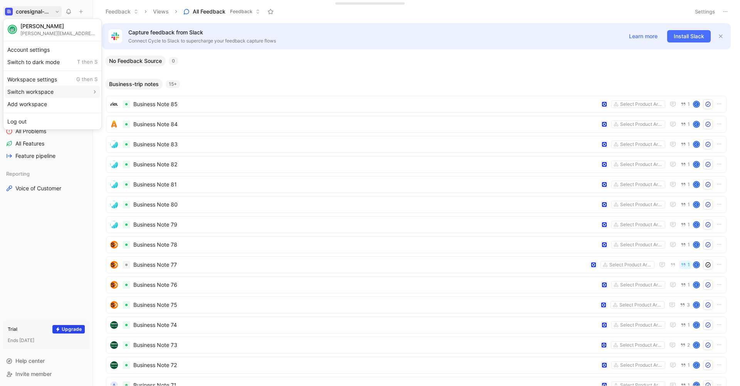 The width and height of the screenshot is (740, 386). Describe the element at coordinates (30, 91) in the screenshot. I see `span: Switch workspace` at that location.